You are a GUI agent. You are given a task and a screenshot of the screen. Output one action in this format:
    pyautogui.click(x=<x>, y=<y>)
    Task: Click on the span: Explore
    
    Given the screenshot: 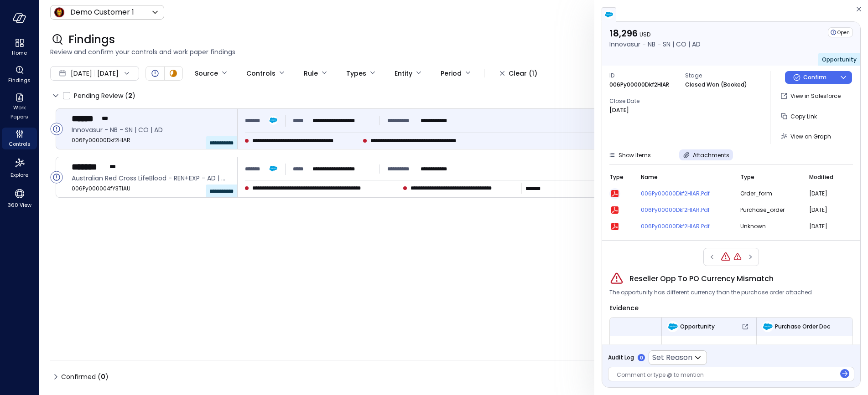 What is the action you would take?
    pyautogui.click(x=19, y=175)
    